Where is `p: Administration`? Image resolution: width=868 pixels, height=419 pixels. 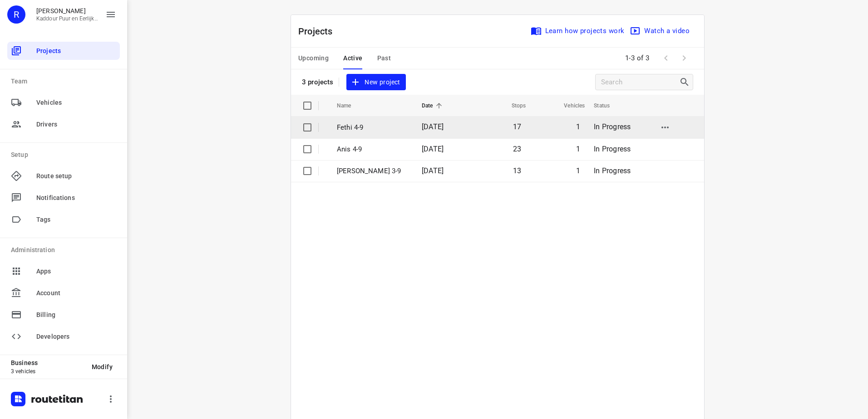
p: Administration is located at coordinates (65, 250).